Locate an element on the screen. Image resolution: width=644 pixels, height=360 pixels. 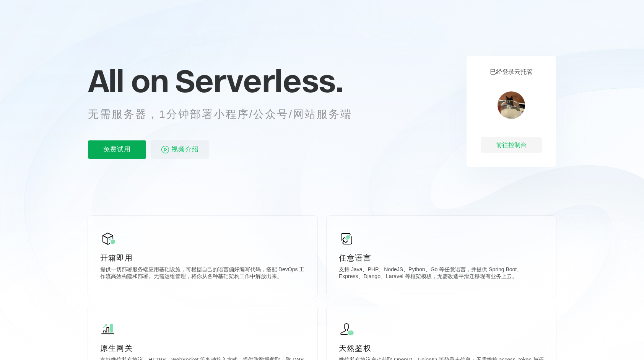
span: Serverless. is located at coordinates (259, 81).